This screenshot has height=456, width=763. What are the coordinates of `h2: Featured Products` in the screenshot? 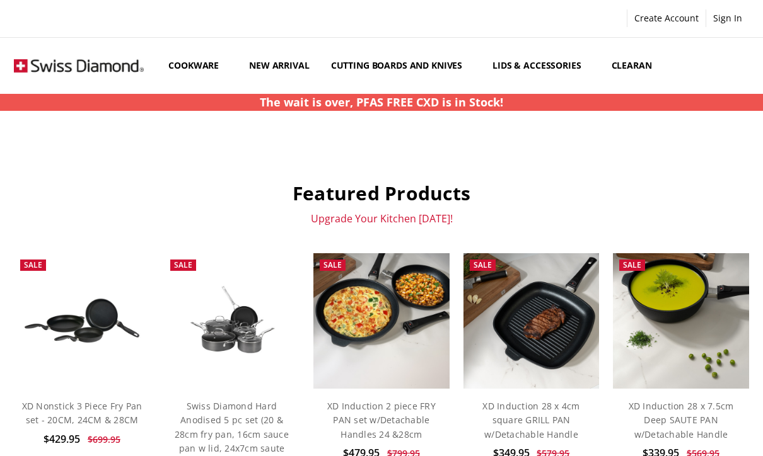 It's located at (381, 193).